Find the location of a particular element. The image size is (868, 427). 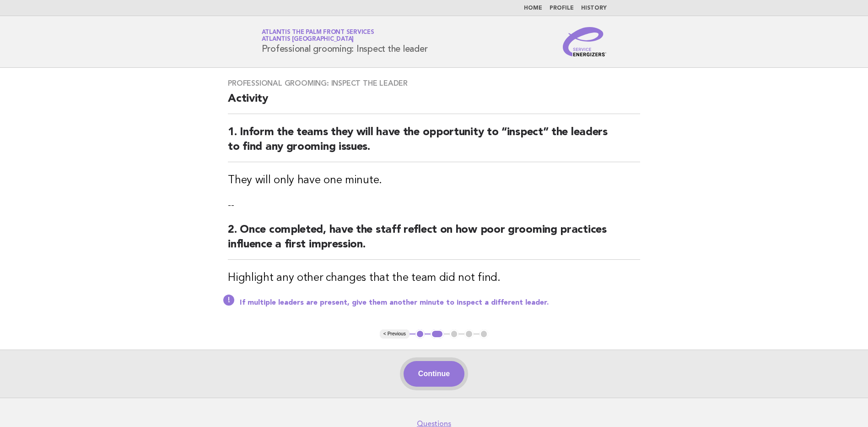

button: 2 is located at coordinates (437, 334).